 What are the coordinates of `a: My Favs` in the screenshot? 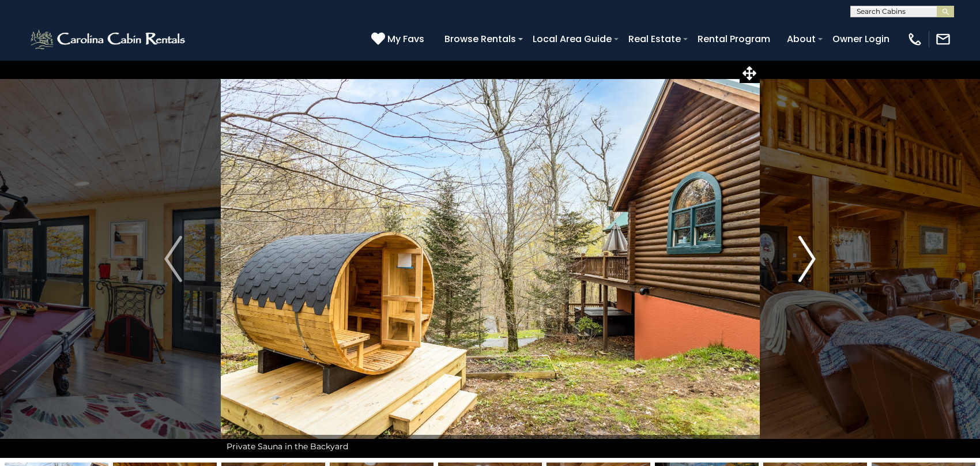 It's located at (399, 39).